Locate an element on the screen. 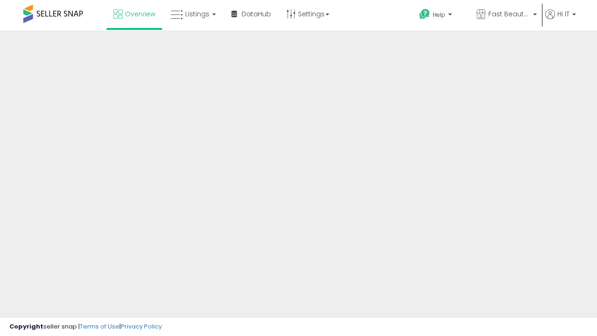 The width and height of the screenshot is (597, 336). span: Hi IT is located at coordinates (564, 14).